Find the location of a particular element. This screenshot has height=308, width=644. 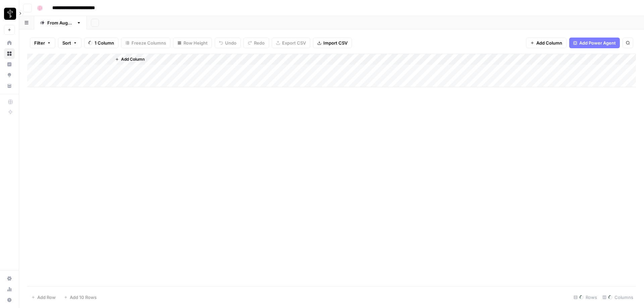

button: Export CSV is located at coordinates (291, 43).